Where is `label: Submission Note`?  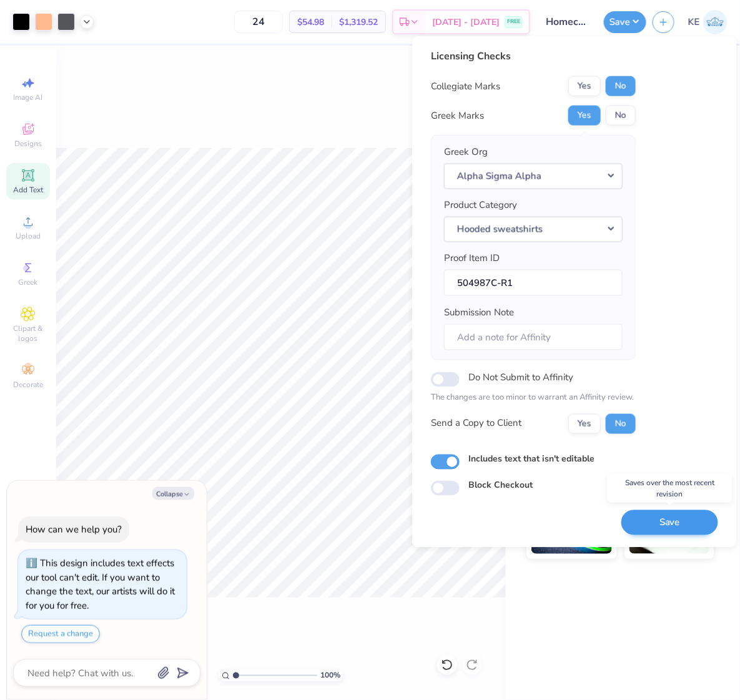
label: Submission Note is located at coordinates (479, 312).